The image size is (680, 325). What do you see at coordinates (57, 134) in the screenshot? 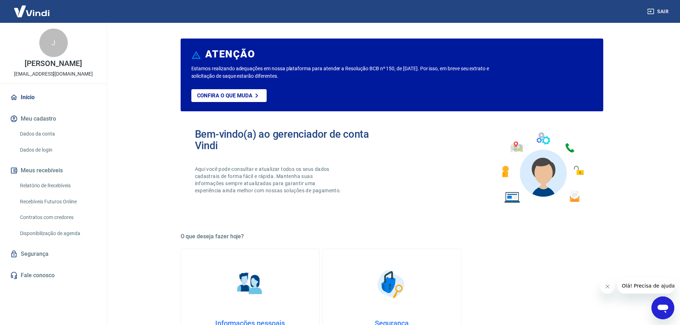
I see `a: Dados da conta` at bounding box center [57, 134].